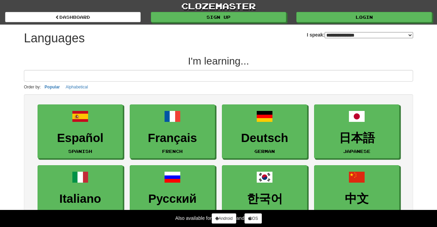  What do you see at coordinates (77, 87) in the screenshot?
I see `button: Alphabetical` at bounding box center [77, 87].